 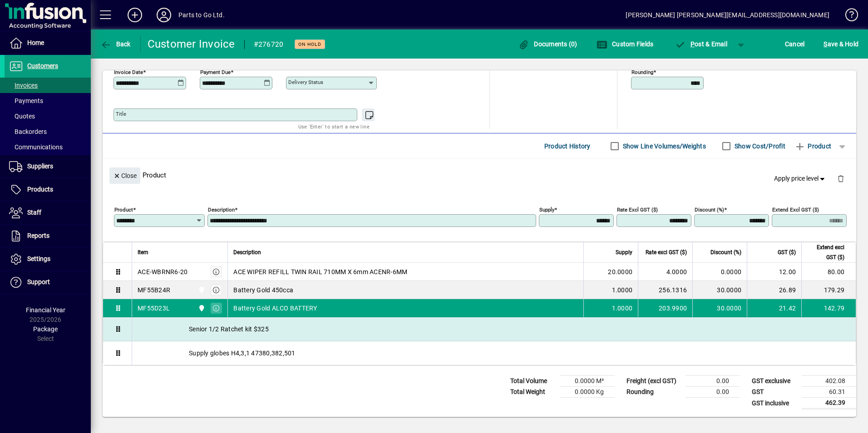 I want to click on div: #276720, so click(x=269, y=45).